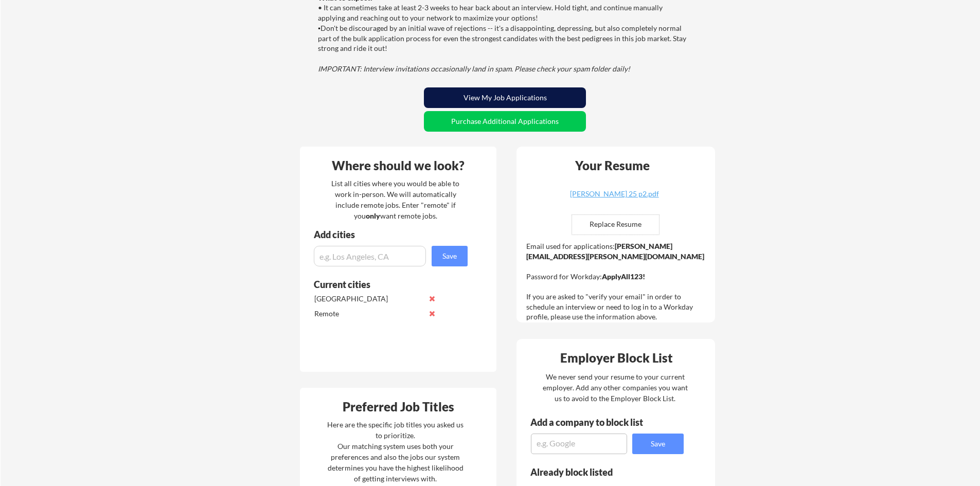 The height and width of the screenshot is (486, 980). Describe the element at coordinates (474, 69) in the screenshot. I see `em: IMPORTANT: Interview invitations occasionally land in spam. Please check your spam folder daily!` at that location.